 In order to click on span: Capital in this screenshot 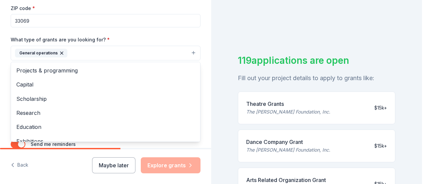, I will do `click(105, 84)`.